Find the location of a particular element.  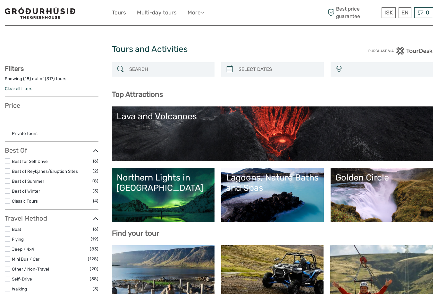

a: Private tours is located at coordinates (25, 133).